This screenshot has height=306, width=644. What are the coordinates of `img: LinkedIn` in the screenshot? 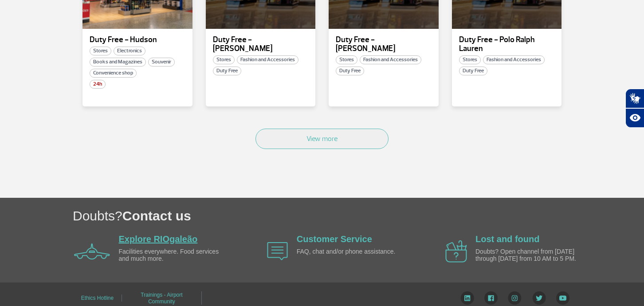 It's located at (467, 298).